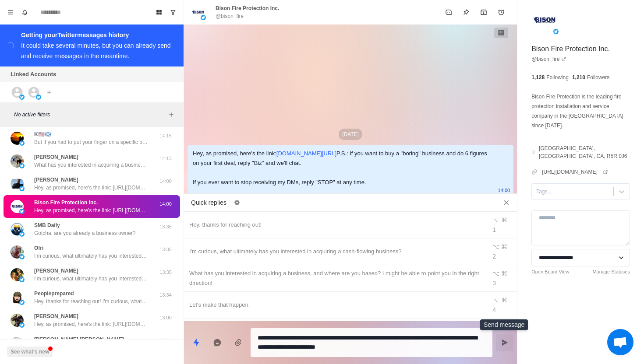 Image resolution: width=644 pixels, height=364 pixels. What do you see at coordinates (166, 135) in the screenshot?
I see `p: 14:15` at bounding box center [166, 135].